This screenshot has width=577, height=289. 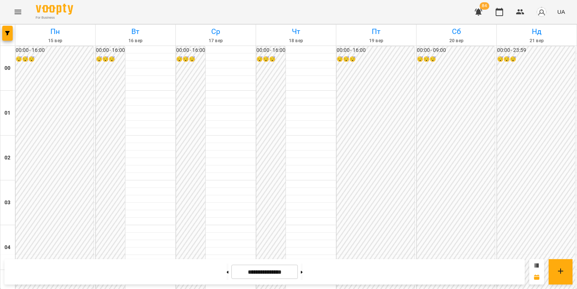 I want to click on img: Voopty Logo, so click(x=55, y=9).